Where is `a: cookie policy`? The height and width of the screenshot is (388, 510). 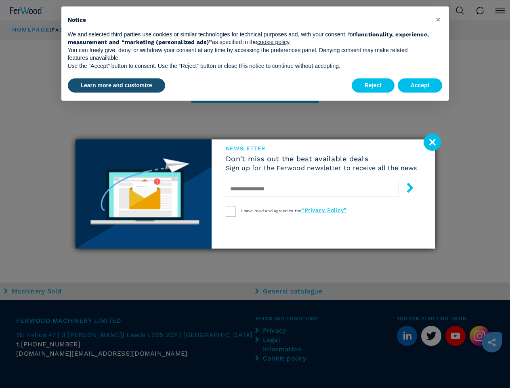 a: cookie policy is located at coordinates (273, 42).